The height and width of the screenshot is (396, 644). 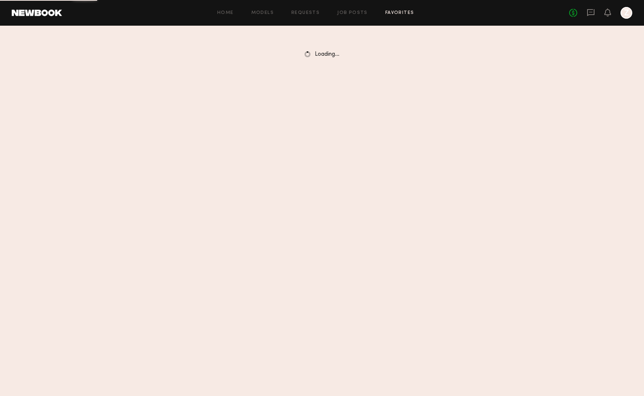 I want to click on span: Loading…, so click(x=327, y=54).